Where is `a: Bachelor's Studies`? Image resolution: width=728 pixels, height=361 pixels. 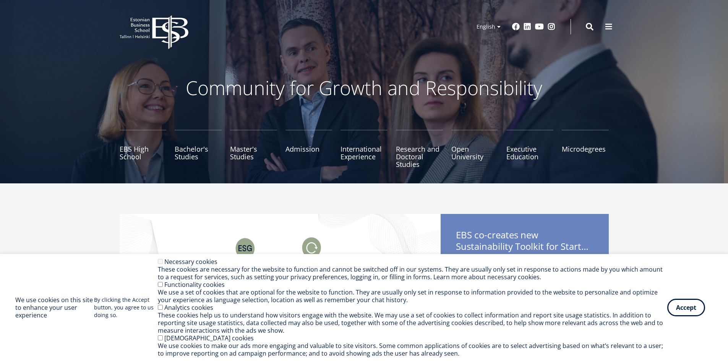
a: Bachelor's Studies is located at coordinates (198, 149).